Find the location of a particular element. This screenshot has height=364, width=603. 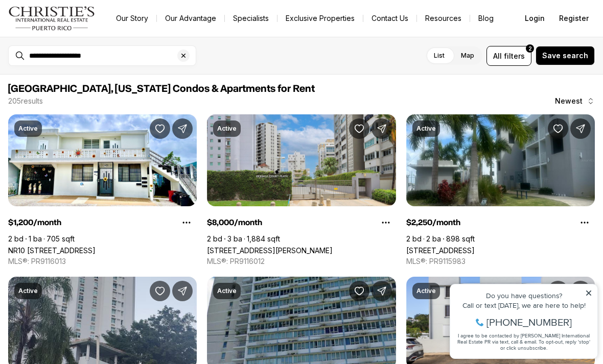

span: Newest is located at coordinates (569, 101).